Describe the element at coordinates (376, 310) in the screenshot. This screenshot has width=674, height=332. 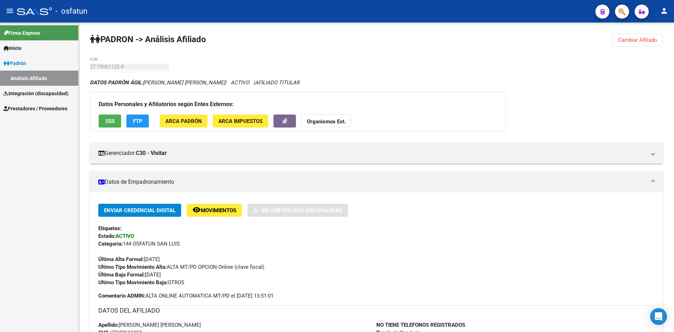
I see `h3: DATOS DEL AFILIADO` at that location.